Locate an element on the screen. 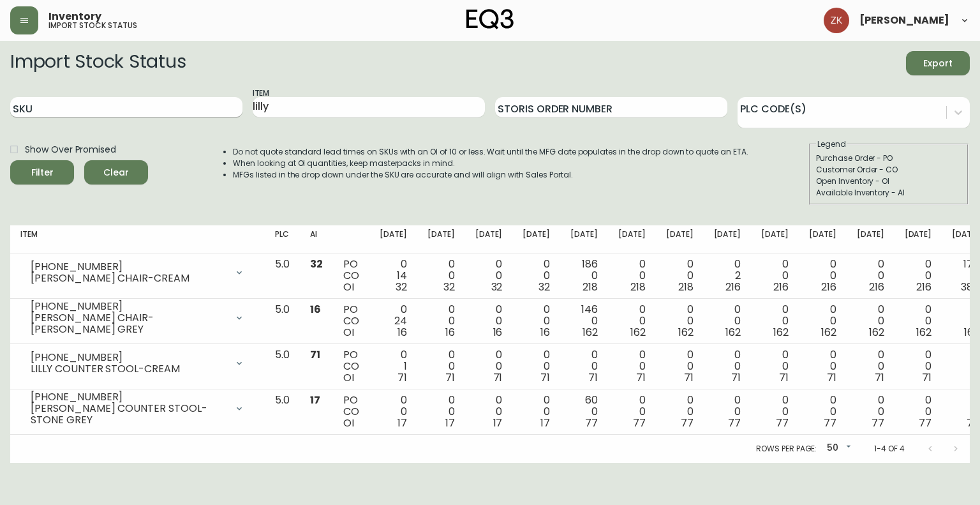  span: Export is located at coordinates (938, 63).